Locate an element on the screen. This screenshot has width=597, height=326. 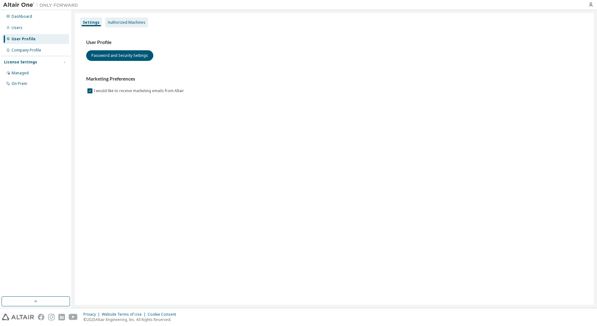
label: I would like to receive marketing emails from Altair is located at coordinates (139, 91).